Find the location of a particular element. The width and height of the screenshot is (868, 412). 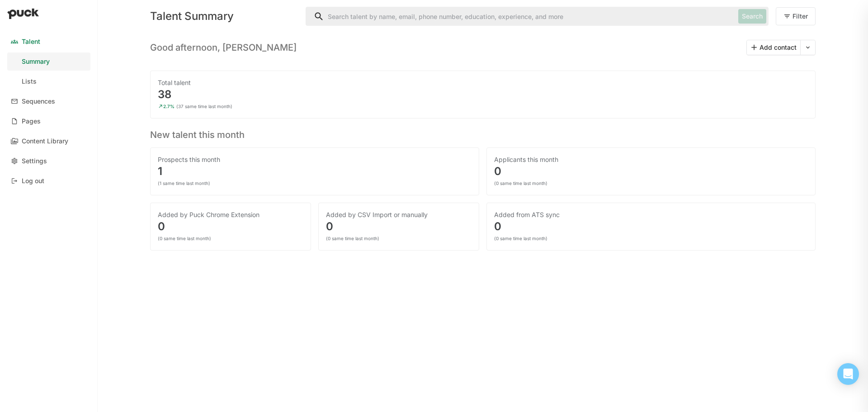

input: Search is located at coordinates (520, 17).